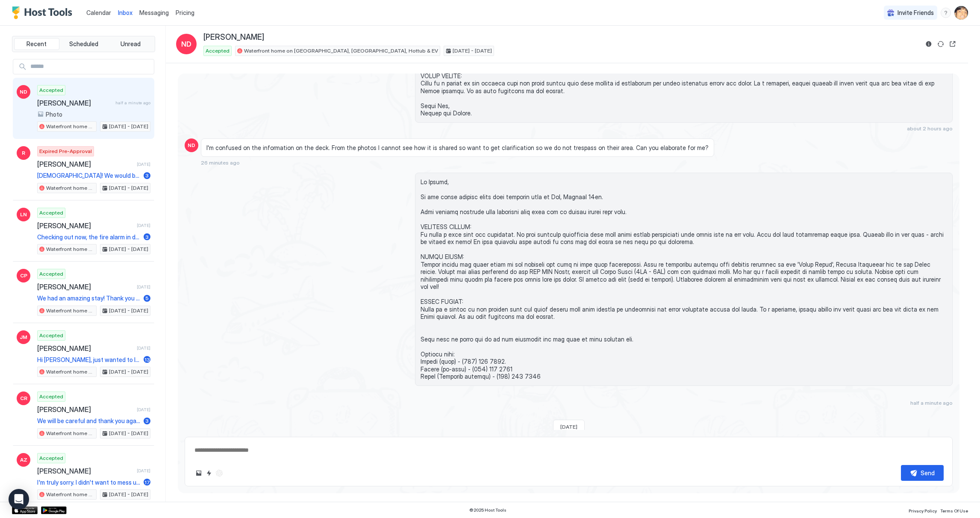  I want to click on a: Host Tools Logo, so click(44, 13).